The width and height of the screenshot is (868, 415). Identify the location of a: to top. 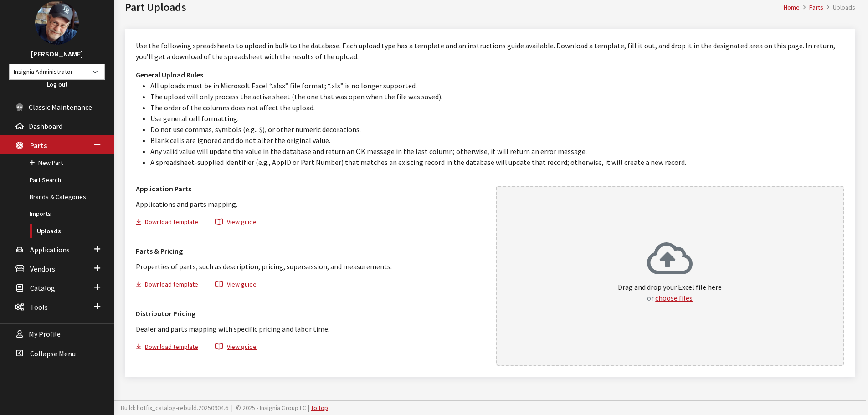
(319, 407).